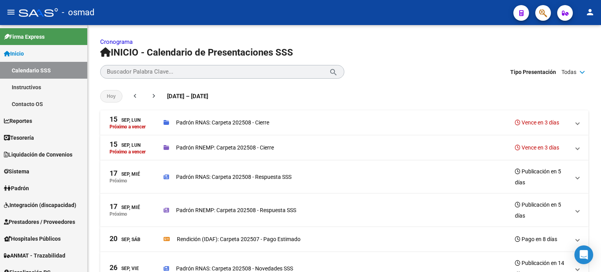 This screenshot has width=601, height=272. What do you see at coordinates (569, 72) in the screenshot?
I see `span: Todas` at bounding box center [569, 72].